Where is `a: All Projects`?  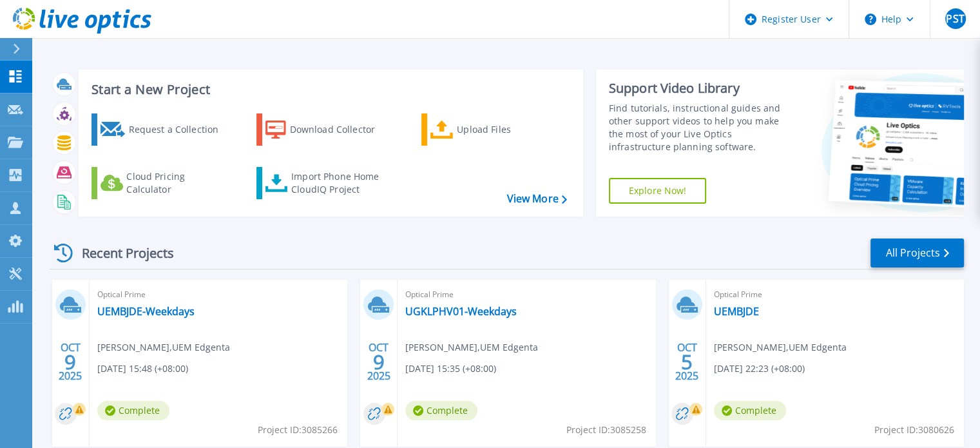
a: All Projects is located at coordinates (917, 253).